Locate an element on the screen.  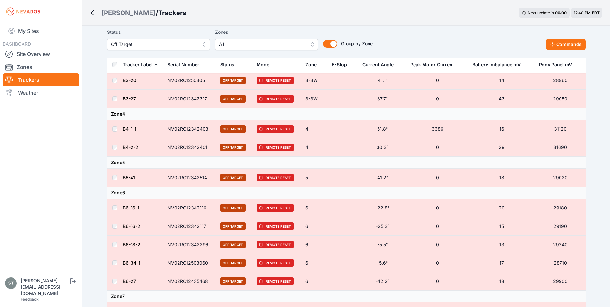
span: DASHBOARD is located at coordinates (17, 44).